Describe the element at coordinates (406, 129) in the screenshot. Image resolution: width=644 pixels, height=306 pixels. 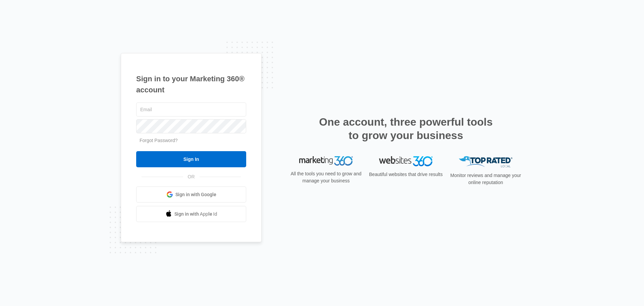
I see `h2: One account, three powerful tools to grow your business` at that location.